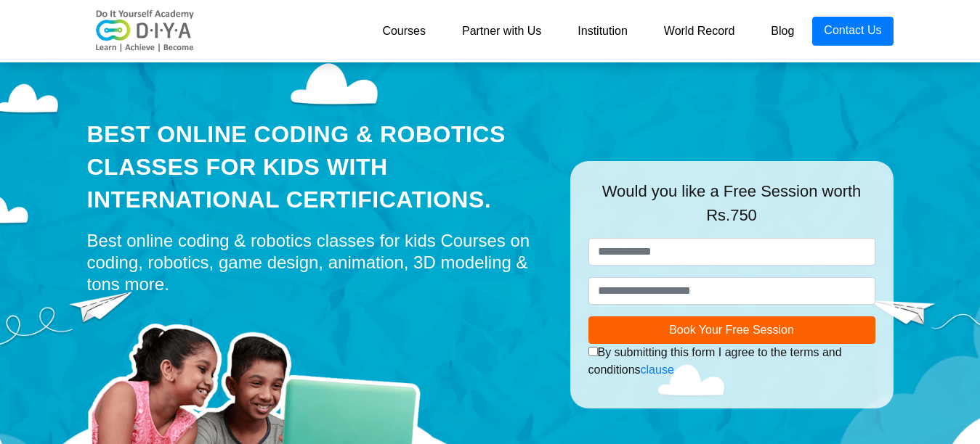  Describe the element at coordinates (732, 208) in the screenshot. I see `div: Would you like a Free Session worth Rs.750` at that location.